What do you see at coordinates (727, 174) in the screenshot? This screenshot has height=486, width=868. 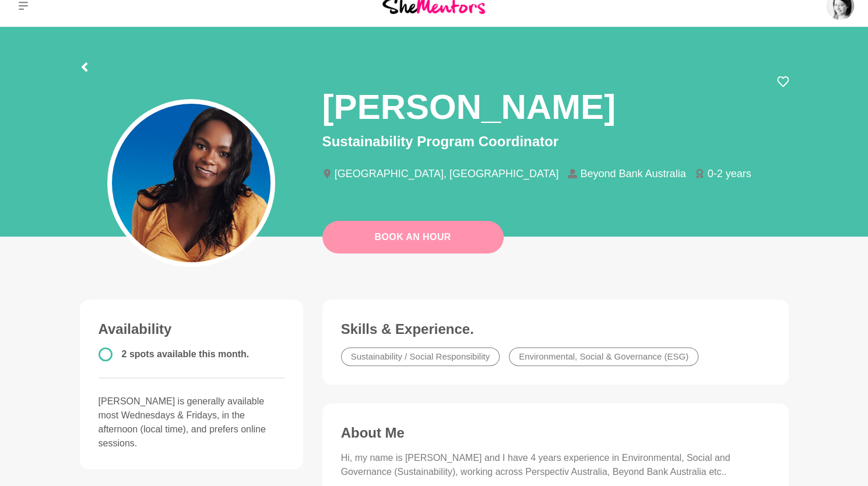 I see `li: 0-2 years` at bounding box center [727, 174].